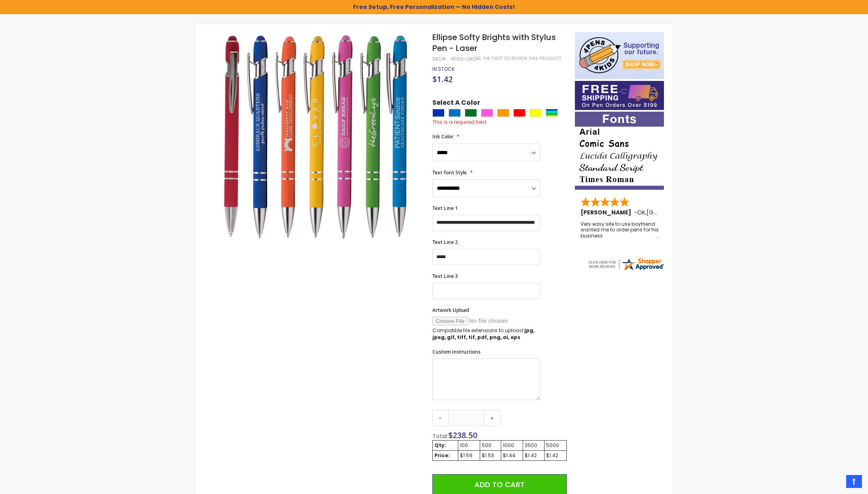 The image size is (868, 494). Describe the element at coordinates (456, 352) in the screenshot. I see `span: Custom Instructions` at that location.